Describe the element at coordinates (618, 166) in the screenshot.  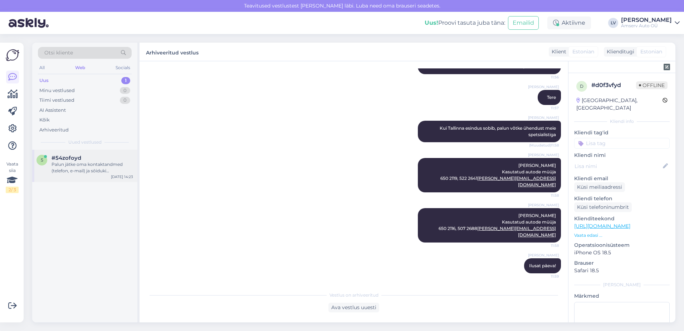
I see `input: Lisa nimi` at that location.